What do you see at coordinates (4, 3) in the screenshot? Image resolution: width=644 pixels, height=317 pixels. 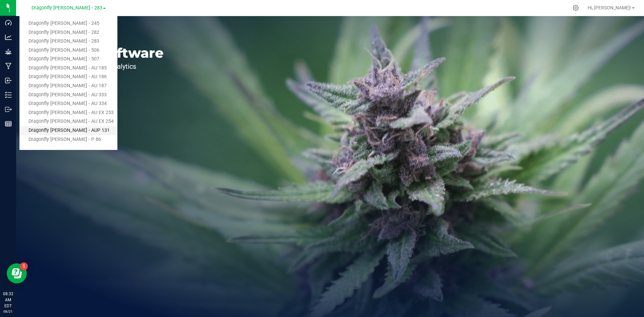 I see `span: 1` at bounding box center [4, 3].